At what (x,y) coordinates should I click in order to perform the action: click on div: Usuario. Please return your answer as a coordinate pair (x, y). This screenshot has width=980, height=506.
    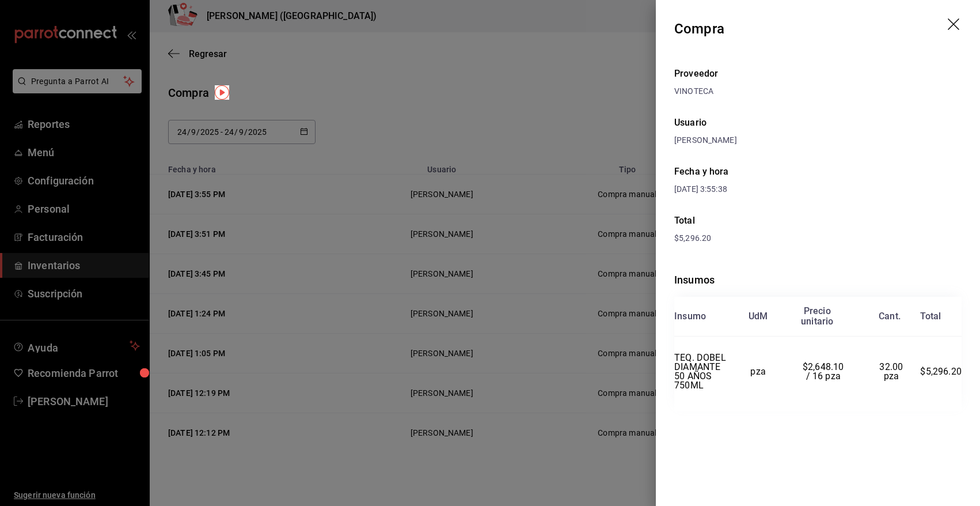
    Looking at the image, I should click on (817, 123).